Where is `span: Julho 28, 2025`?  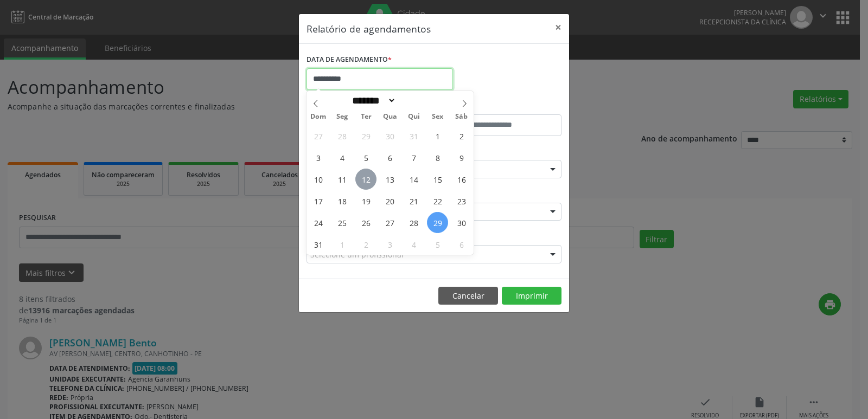
span: Julho 28, 2025 is located at coordinates (342, 136).